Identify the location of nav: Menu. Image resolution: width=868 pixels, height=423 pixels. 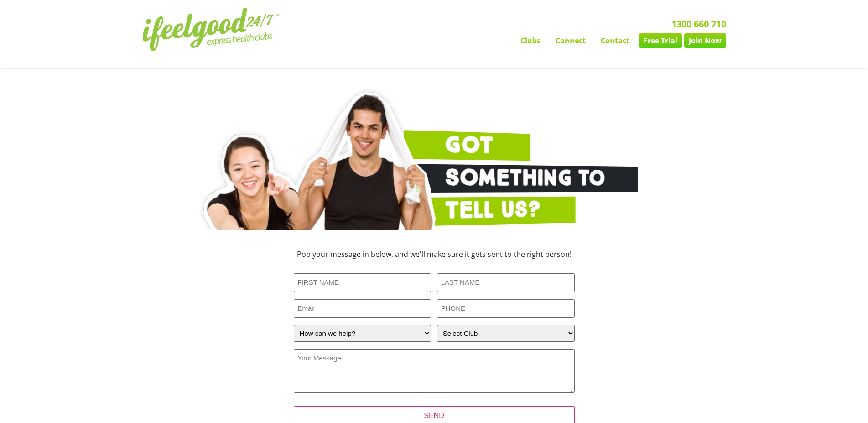
(538, 41).